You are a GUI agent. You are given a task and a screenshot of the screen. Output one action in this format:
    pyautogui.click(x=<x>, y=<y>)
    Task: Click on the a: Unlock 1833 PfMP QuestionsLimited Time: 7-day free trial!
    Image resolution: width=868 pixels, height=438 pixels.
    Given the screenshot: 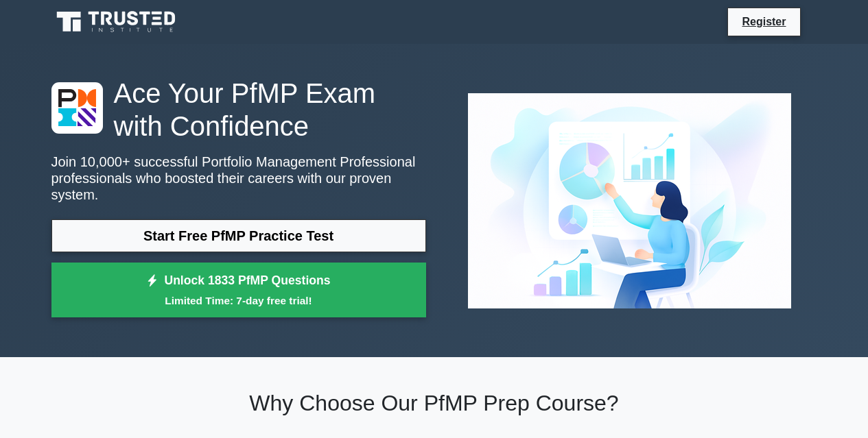 What is the action you would take?
    pyautogui.click(x=238, y=290)
    